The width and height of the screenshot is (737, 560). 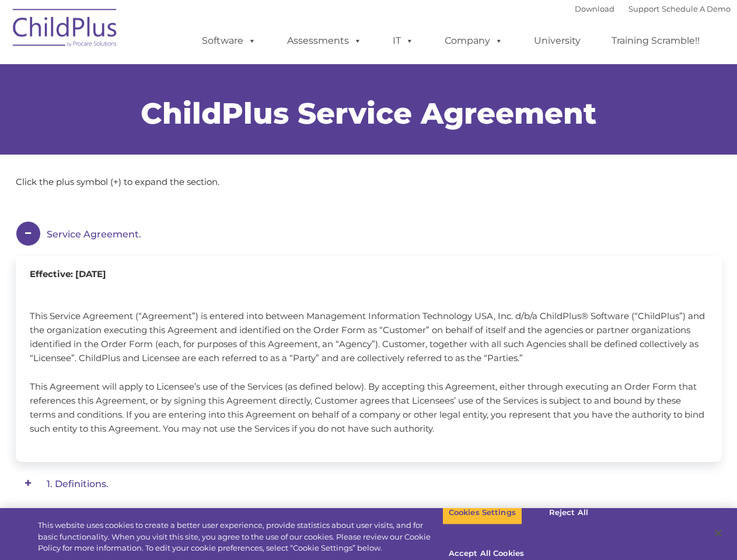 I want to click on a: Download, so click(x=595, y=9).